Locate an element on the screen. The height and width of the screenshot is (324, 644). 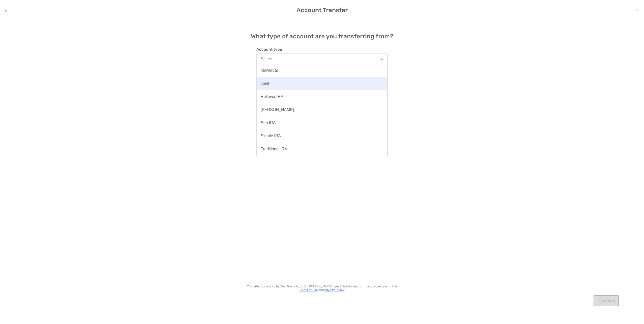
a: Terms of Use is located at coordinates (309, 290).